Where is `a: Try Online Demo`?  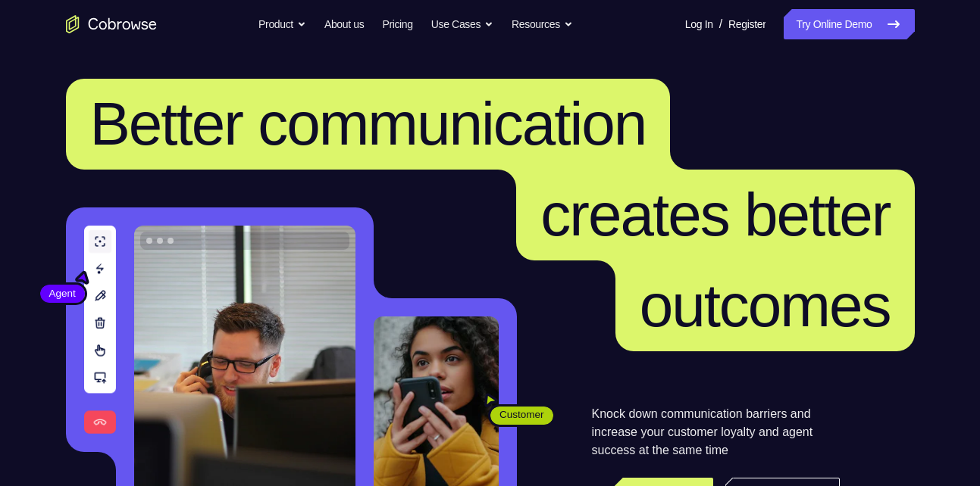
a: Try Online Demo is located at coordinates (848, 24).